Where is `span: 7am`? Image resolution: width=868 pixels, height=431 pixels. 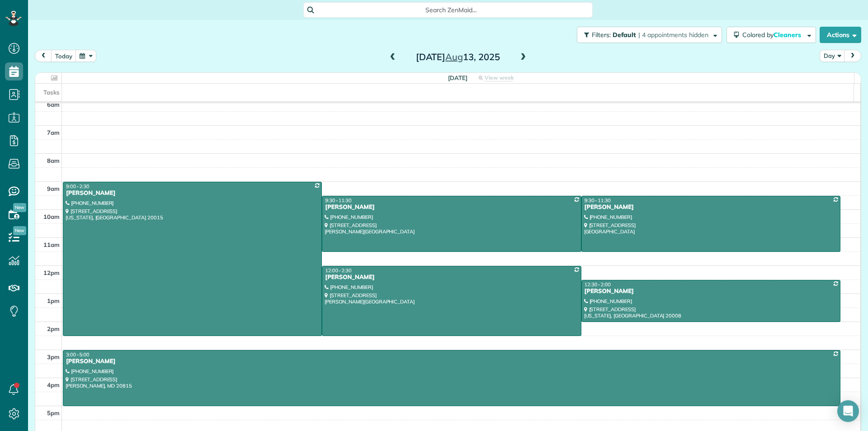 span: 7am is located at coordinates (53, 133).